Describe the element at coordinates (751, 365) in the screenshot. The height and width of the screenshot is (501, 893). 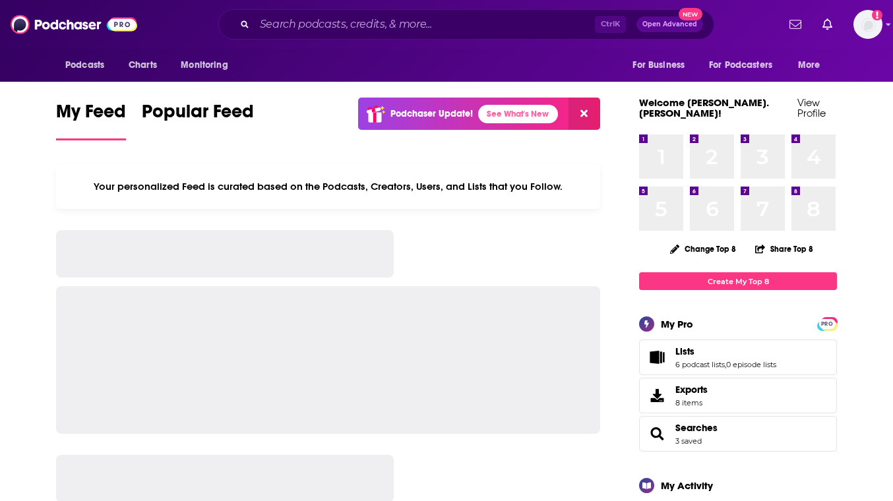
I see `a: 0 episode lists` at that location.